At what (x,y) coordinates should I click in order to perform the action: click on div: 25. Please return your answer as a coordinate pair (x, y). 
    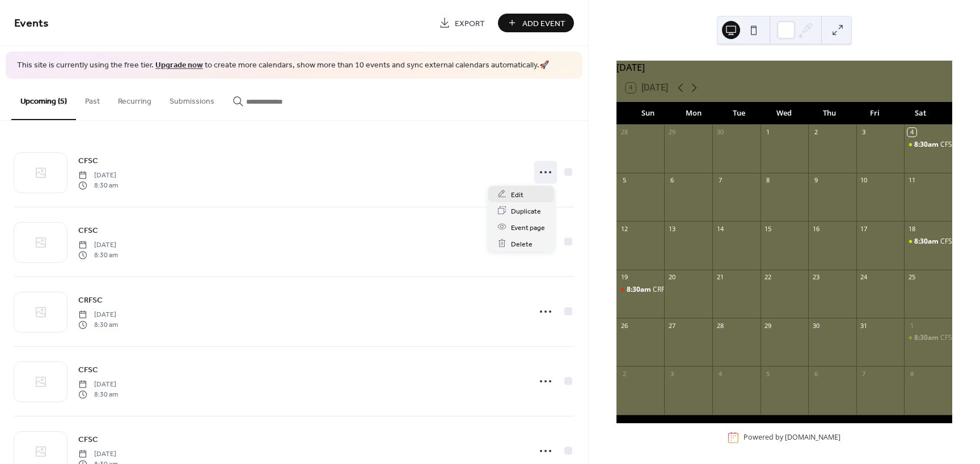
    Looking at the image, I should click on (912, 277).